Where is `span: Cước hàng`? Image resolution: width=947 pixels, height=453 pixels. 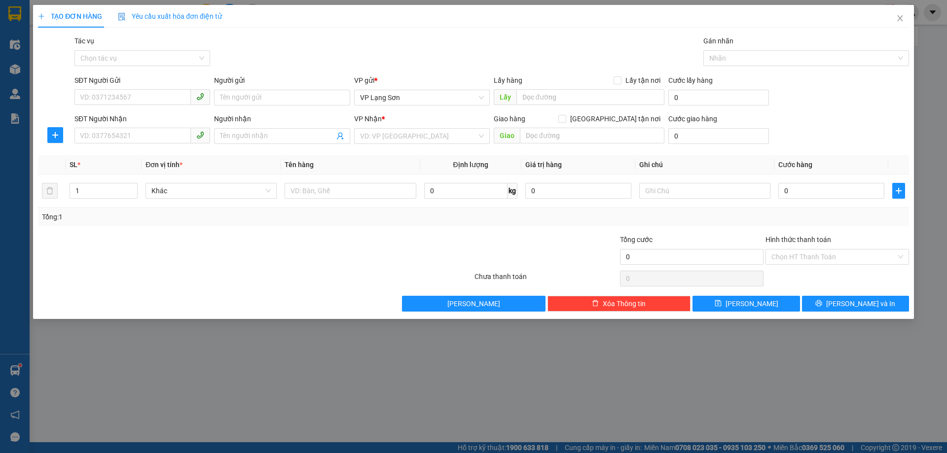
span: Cước hàng is located at coordinates (795, 165).